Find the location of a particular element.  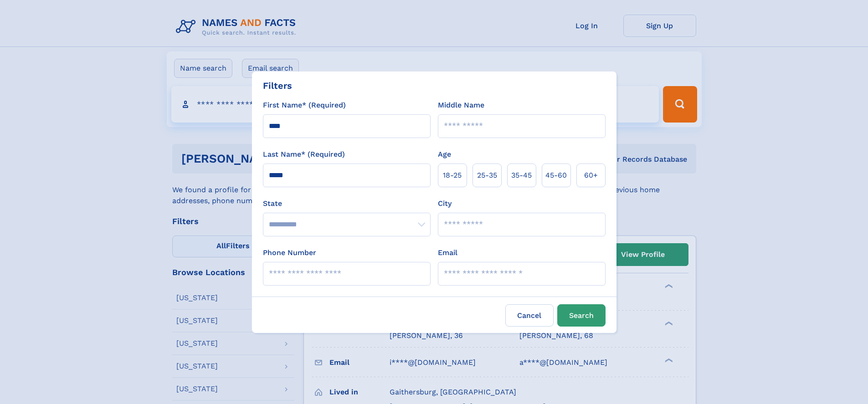

span: 45‑60 is located at coordinates (556, 175).